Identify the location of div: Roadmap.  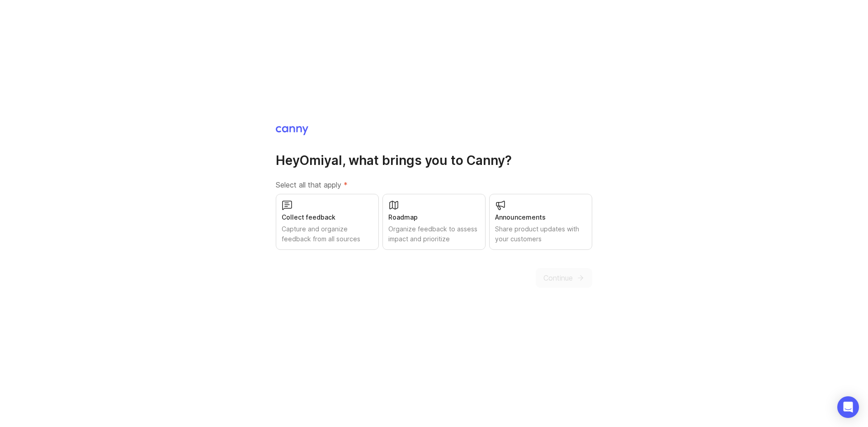
(434, 217).